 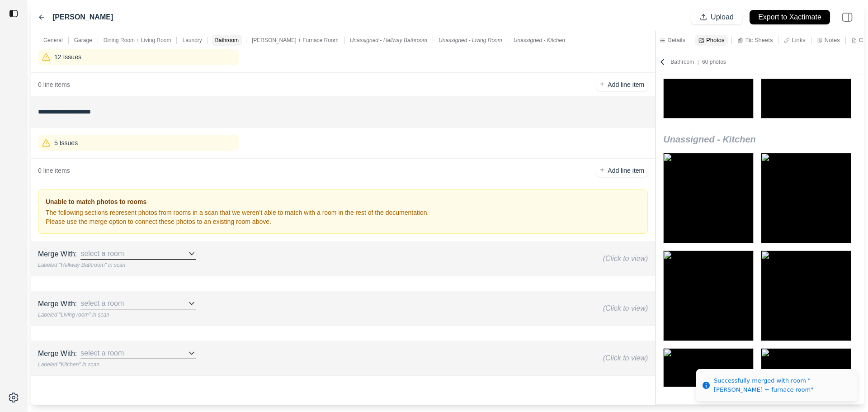 What do you see at coordinates (717, 18) in the screenshot?
I see `button: Upload` at bounding box center [717, 18].